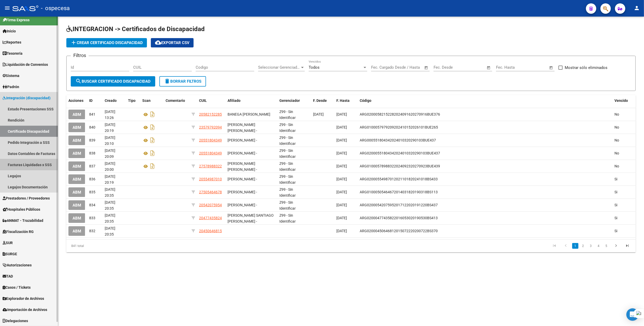  What do you see at coordinates (365, 101) in the screenshot?
I see `span: Código` at bounding box center [365, 101].